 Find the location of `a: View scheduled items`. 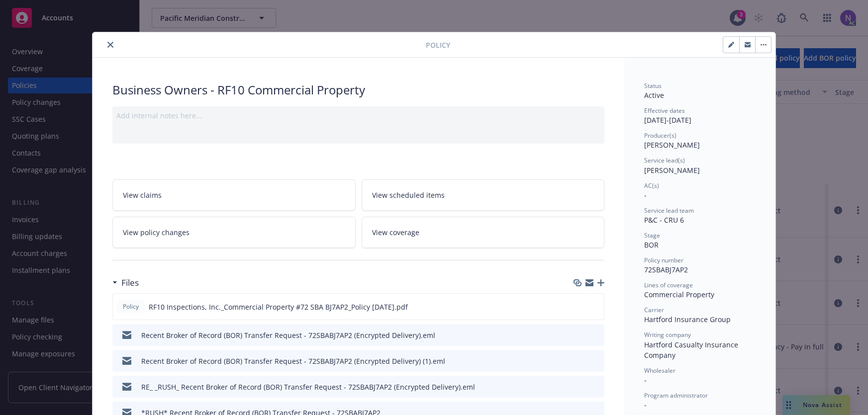

a: View scheduled items is located at coordinates (483, 195).